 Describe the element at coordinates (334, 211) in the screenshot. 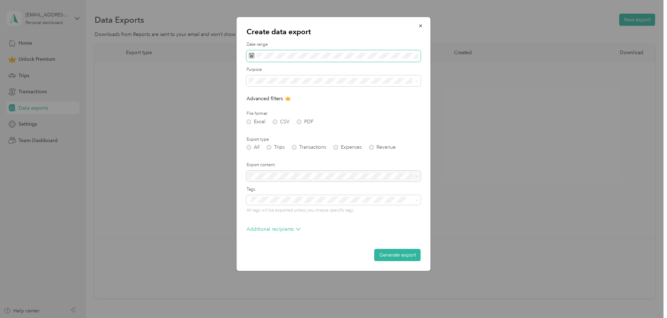

I see `p: All tags will be exported unless you choose specific tags.` at that location.